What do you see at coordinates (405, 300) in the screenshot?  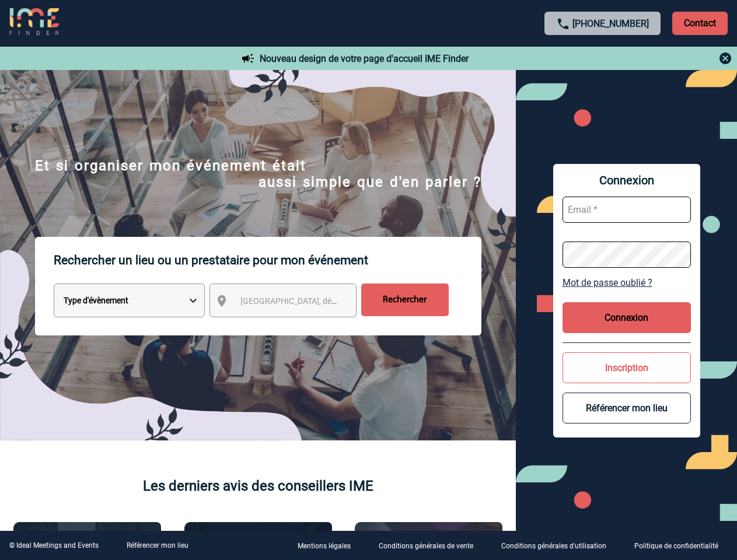 I see `input: Rechercher` at bounding box center [405, 300].